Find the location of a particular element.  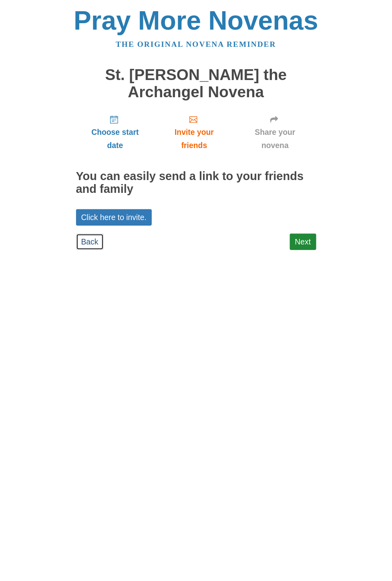

a: Next is located at coordinates (303, 242).